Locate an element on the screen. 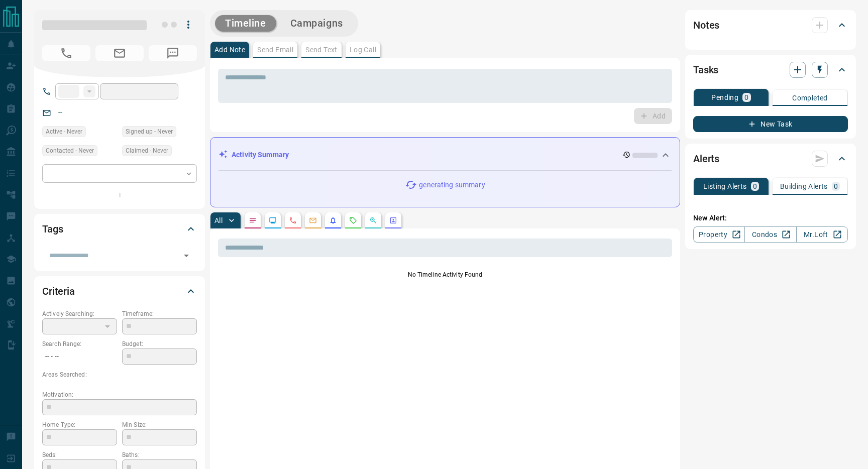 Image resolution: width=868 pixels, height=469 pixels. div: Tasks is located at coordinates (770, 70).